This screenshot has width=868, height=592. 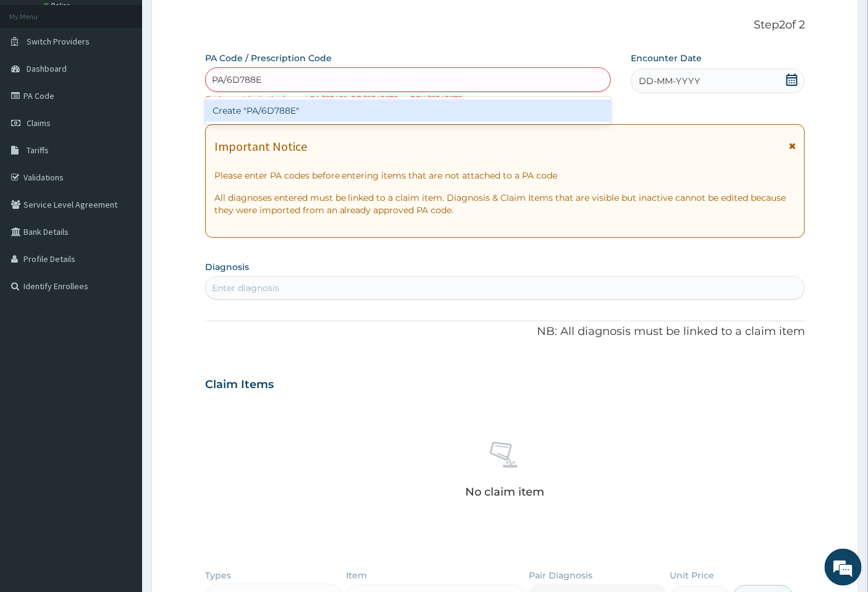 I want to click on img: d_794563401_company_1708531726252_794563401, so click(x=36, y=77).